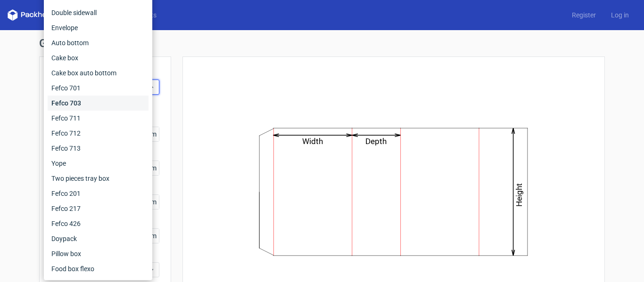  I want to click on div: Double sidewall, so click(98, 13).